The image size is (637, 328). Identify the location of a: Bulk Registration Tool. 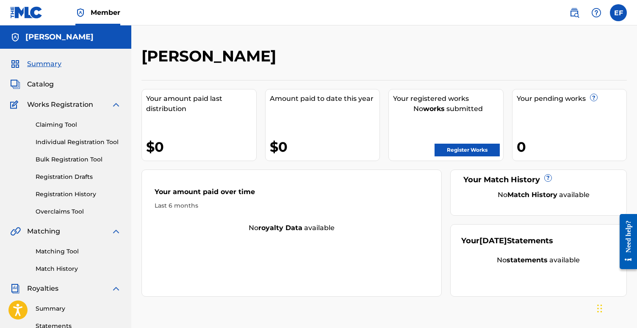
(78, 159).